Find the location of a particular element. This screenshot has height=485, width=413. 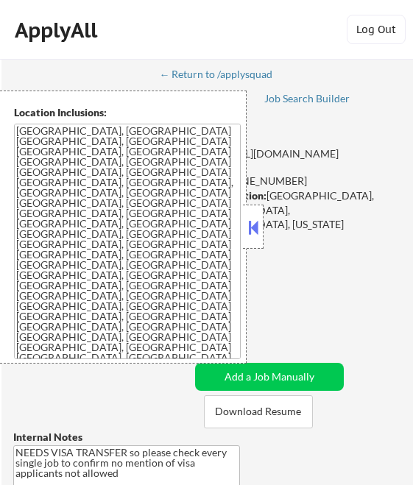

div: Location Inclusions: is located at coordinates (127, 113).